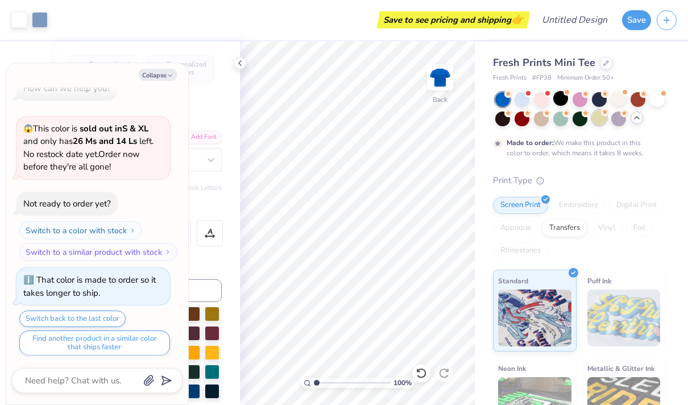 This screenshot has height=405, width=688. What do you see at coordinates (168, 252) in the screenshot?
I see `img: Switch to a similar product with stock` at bounding box center [168, 252].